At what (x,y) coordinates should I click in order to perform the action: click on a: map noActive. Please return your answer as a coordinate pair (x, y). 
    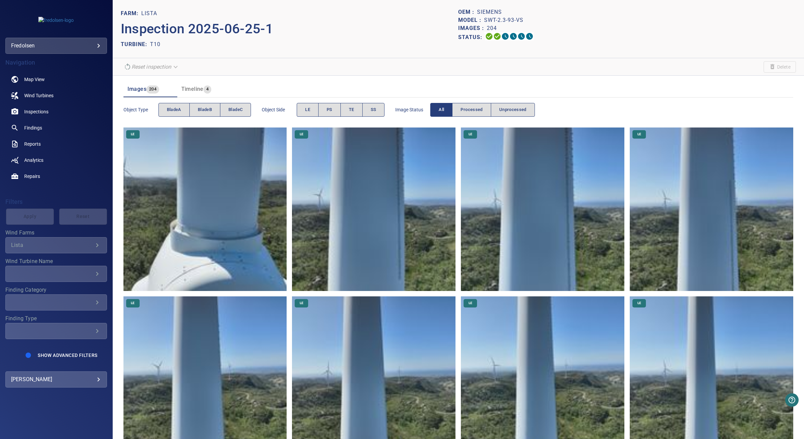
    Looking at the image, I should click on (56, 79).